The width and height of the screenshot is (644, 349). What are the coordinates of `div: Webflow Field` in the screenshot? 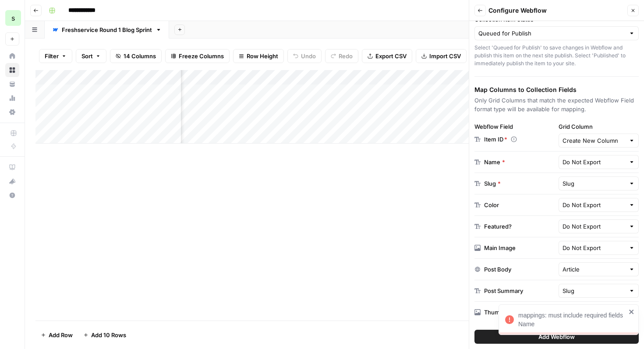 It's located at (514, 126).